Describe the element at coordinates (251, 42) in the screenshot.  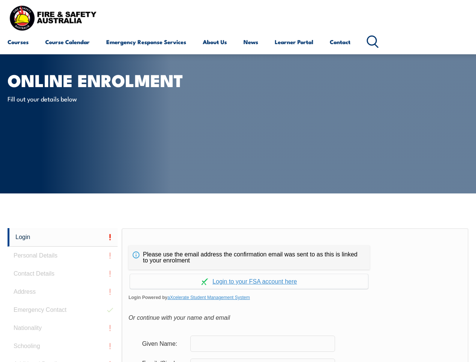
I see `a: News` at that location.